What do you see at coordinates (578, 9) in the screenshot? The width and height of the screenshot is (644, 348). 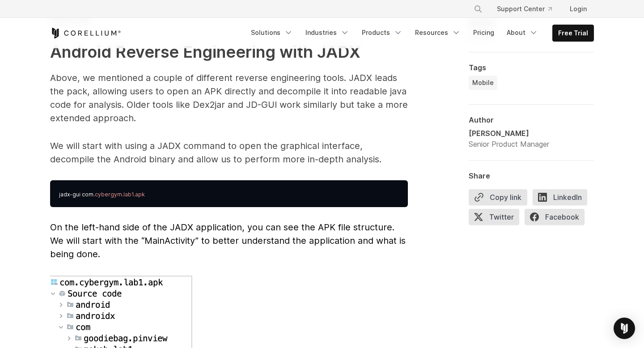 I see `a: Login` at bounding box center [578, 9].